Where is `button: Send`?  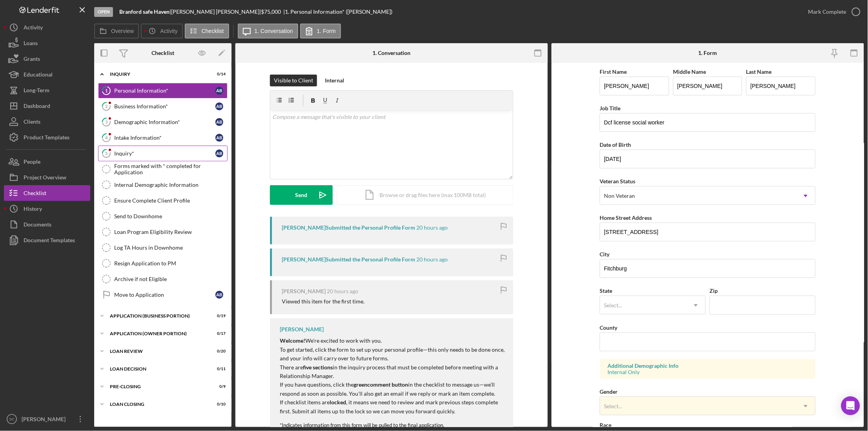 button: Send is located at coordinates (301, 195).